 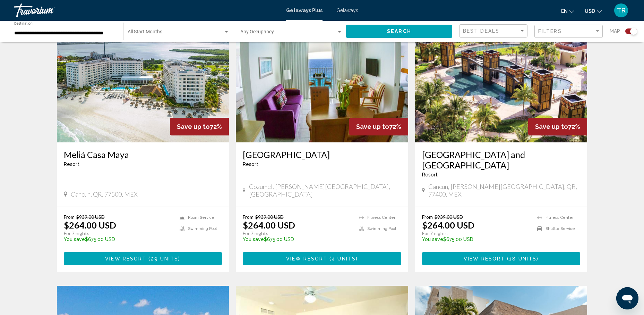 What do you see at coordinates (567, 11) in the screenshot?
I see `button: Change language` at bounding box center [567, 11].